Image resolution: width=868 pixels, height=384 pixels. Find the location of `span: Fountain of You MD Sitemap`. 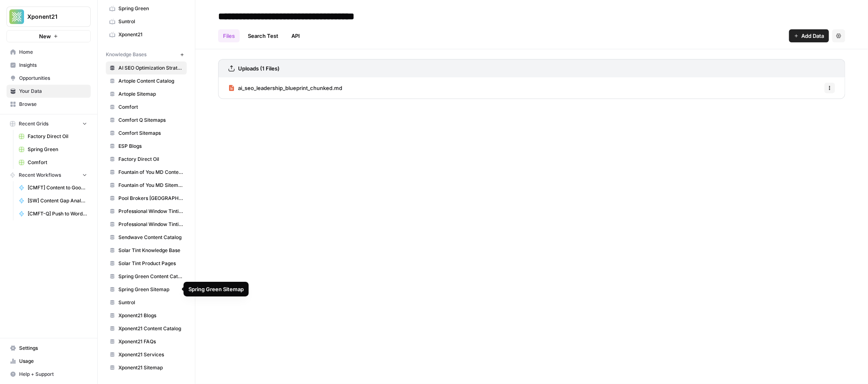

span: Fountain of You MD Sitemap is located at coordinates (151, 185).